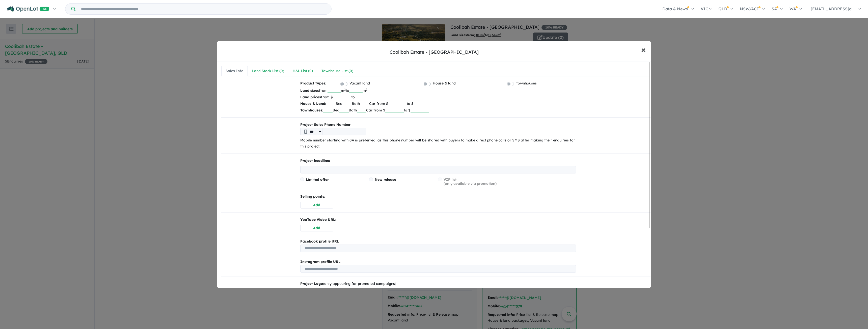 This screenshot has width=868, height=329. Describe the element at coordinates (313, 84) in the screenshot. I see `b: Product types:` at that location.